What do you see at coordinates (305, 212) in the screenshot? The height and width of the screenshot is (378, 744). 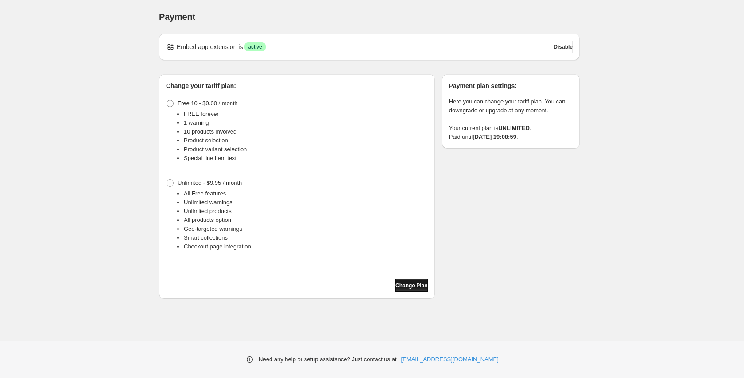 I see `li: Unlimited products` at bounding box center [305, 212].